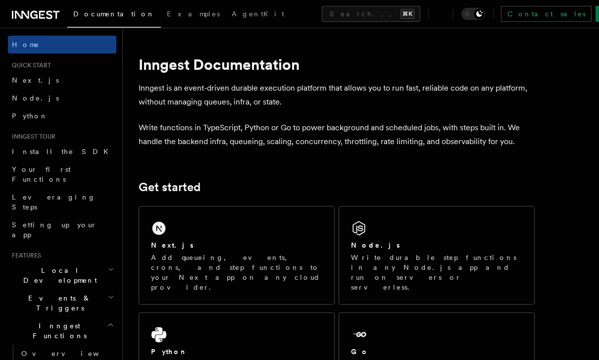 This screenshot has width=599, height=360. I want to click on button: Inngest Functions, so click(62, 331).